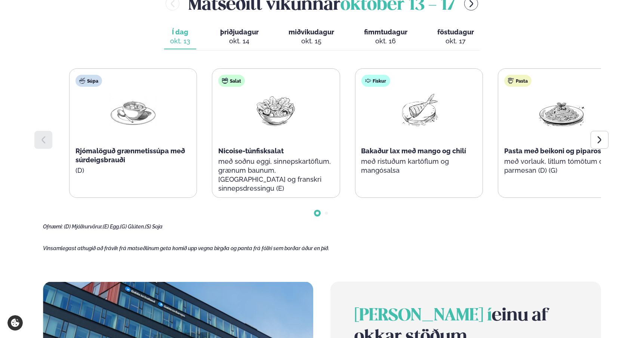  Describe the element at coordinates (133, 110) in the screenshot. I see `img: Soup.png` at that location.